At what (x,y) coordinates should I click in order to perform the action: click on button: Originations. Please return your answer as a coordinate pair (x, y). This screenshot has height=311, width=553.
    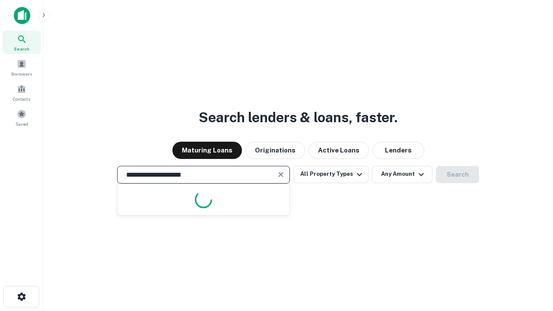
    Looking at the image, I should click on (275, 150).